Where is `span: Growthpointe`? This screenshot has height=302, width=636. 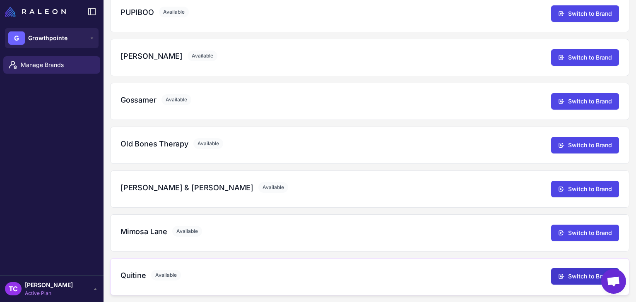 span: Growthpointe is located at coordinates (48, 38).